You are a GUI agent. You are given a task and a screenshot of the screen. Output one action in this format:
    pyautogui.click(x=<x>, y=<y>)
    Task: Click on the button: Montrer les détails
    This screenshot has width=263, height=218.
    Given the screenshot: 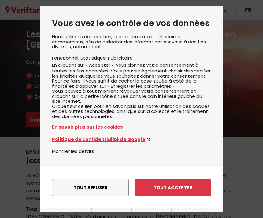 What is the action you would take?
    pyautogui.click(x=73, y=151)
    